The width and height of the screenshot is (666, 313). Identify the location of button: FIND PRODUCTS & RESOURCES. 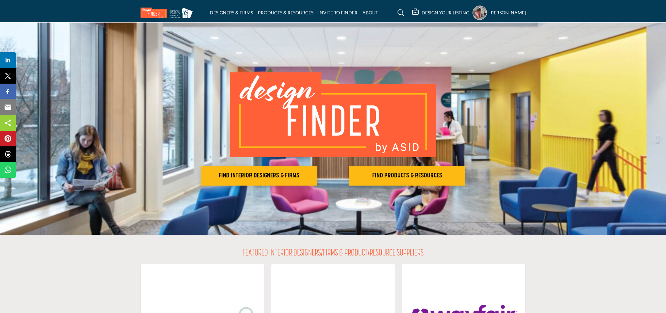
(407, 176).